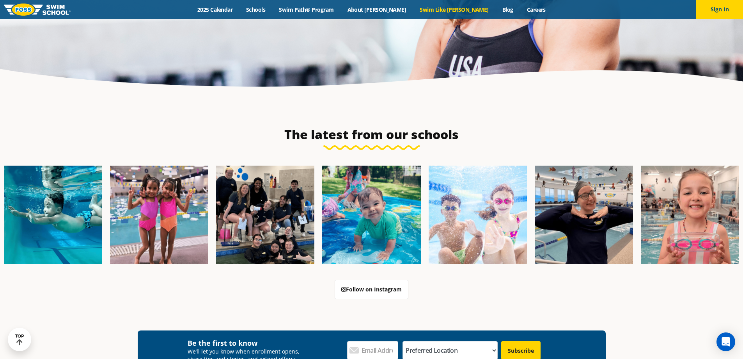 This screenshot has height=359, width=743. What do you see at coordinates (20, 339) in the screenshot?
I see `div: TOP` at bounding box center [20, 339].